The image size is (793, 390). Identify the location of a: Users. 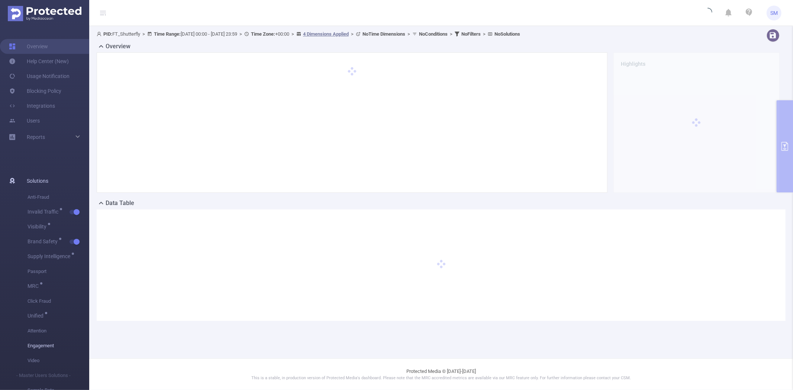
(24, 121).